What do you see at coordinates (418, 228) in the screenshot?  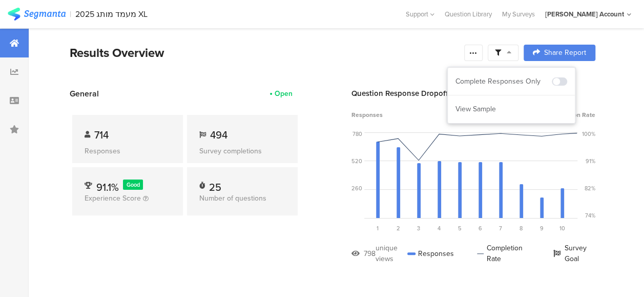 I see `span: 3` at bounding box center [418, 228].